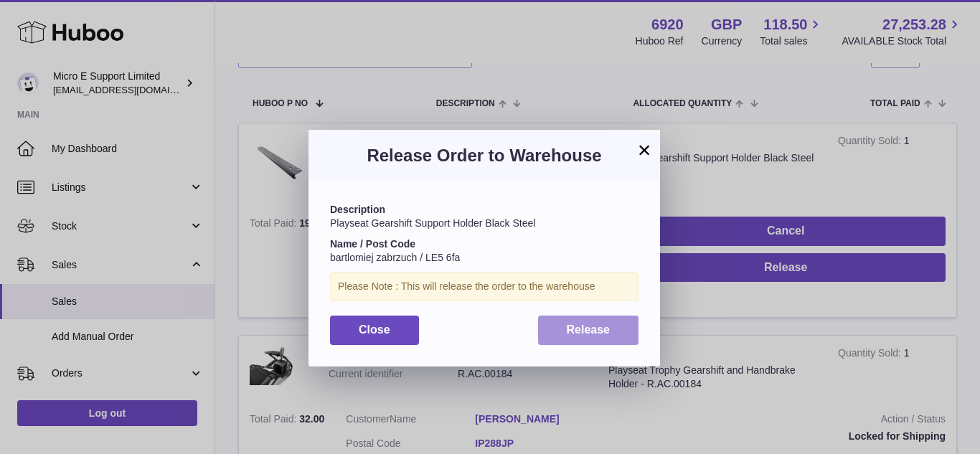  I want to click on button: Close, so click(374, 330).